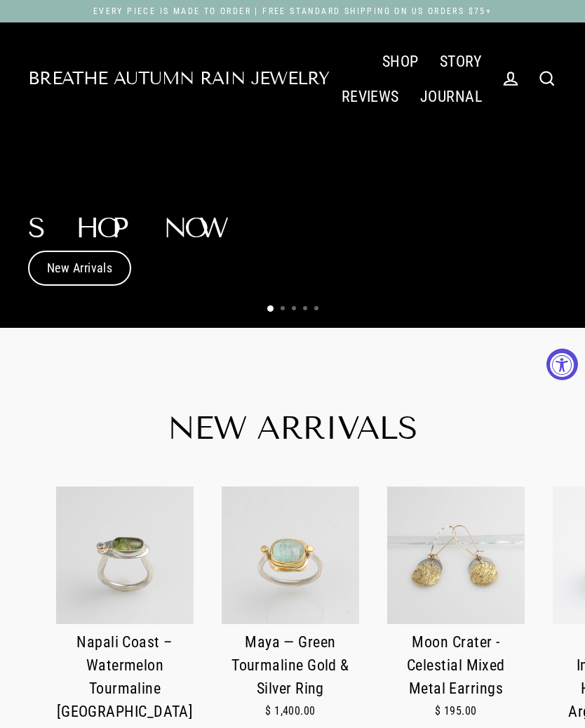 The height and width of the screenshot is (728, 585). I want to click on span: $ 195.00, so click(455, 711).